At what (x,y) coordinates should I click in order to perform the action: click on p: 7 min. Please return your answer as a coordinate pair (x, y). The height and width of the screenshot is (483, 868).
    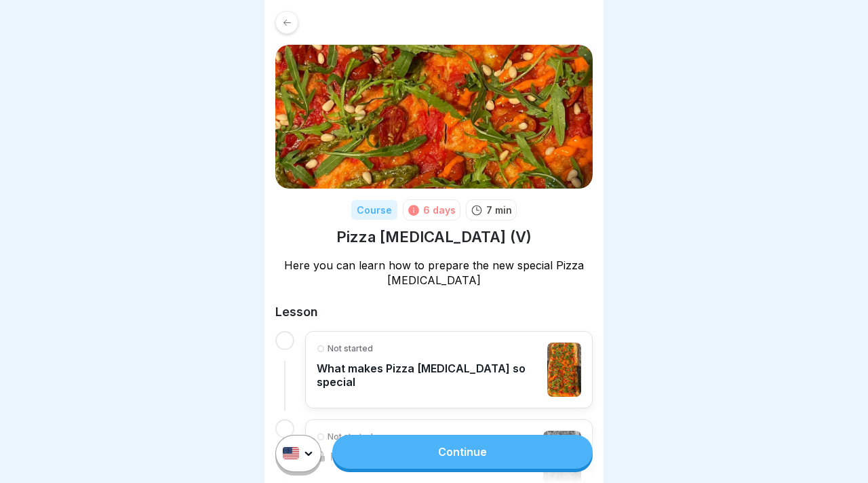
    Looking at the image, I should click on (499, 209).